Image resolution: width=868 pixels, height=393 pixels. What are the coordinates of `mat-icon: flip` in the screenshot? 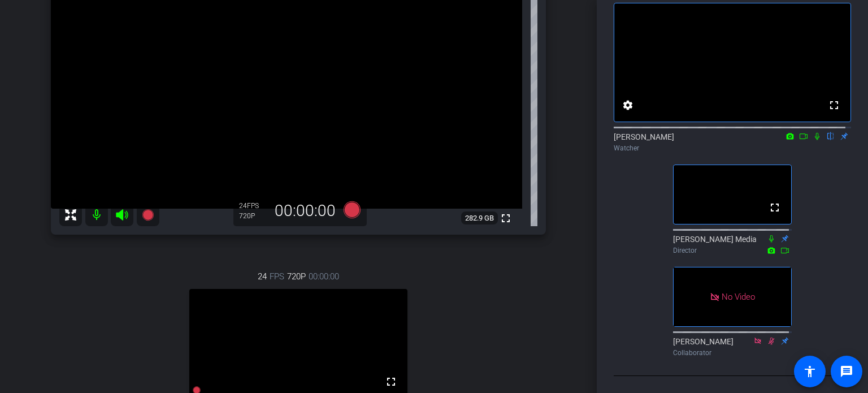 It's located at (830, 136).